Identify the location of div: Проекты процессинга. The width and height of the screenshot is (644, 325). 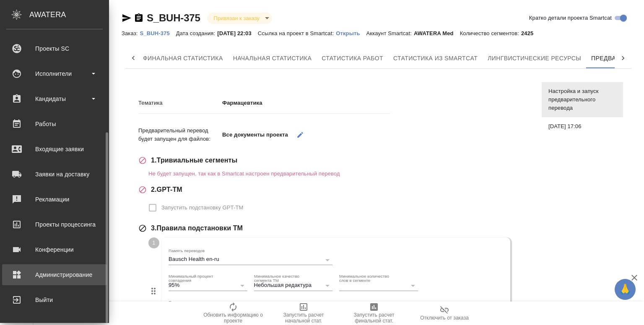
(55, 224).